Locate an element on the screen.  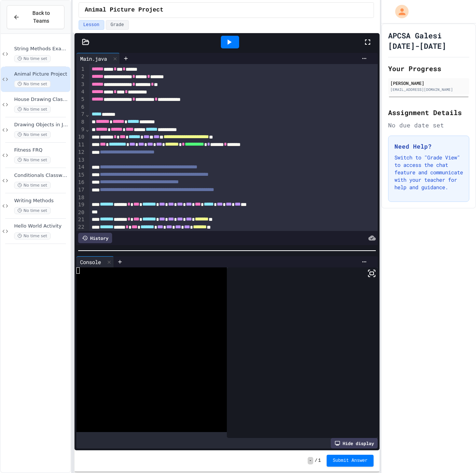
span: Back to Teams is located at coordinates (41, 17).